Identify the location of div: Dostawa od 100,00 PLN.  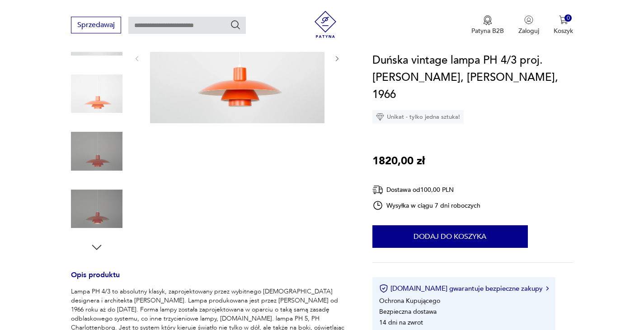
(427, 189).